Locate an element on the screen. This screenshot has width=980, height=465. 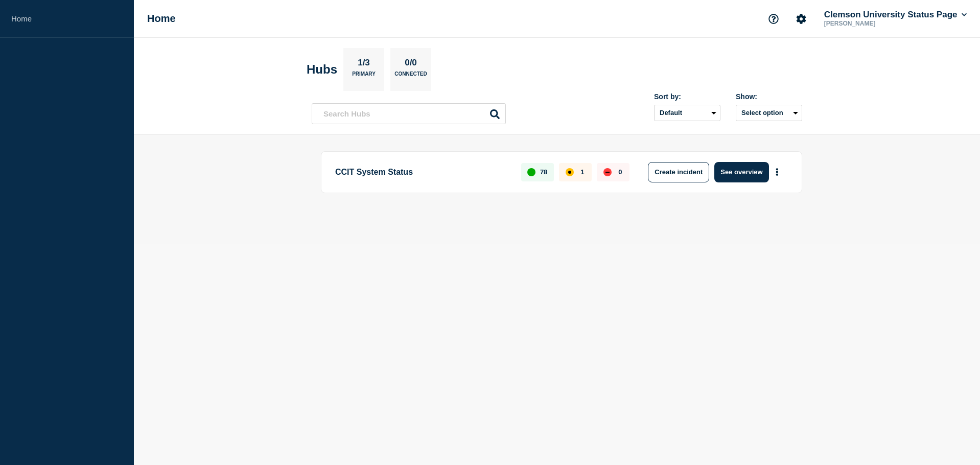
p: CCIT System Status is located at coordinates (422, 172).